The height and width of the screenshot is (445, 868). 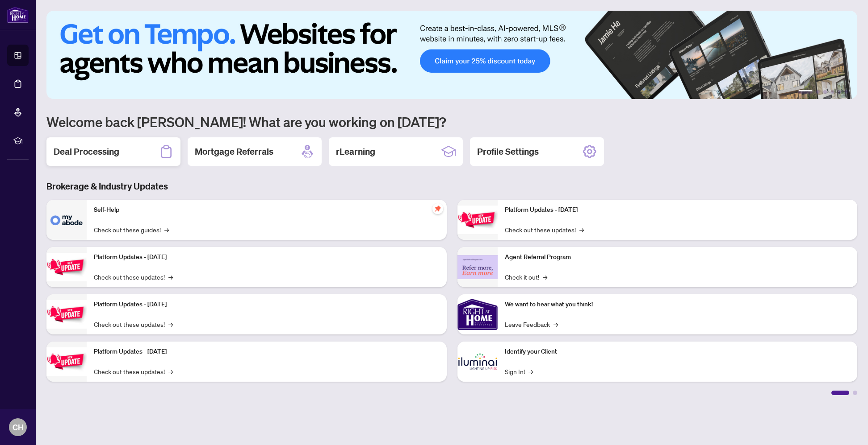 I want to click on span: pushpin, so click(x=437, y=209).